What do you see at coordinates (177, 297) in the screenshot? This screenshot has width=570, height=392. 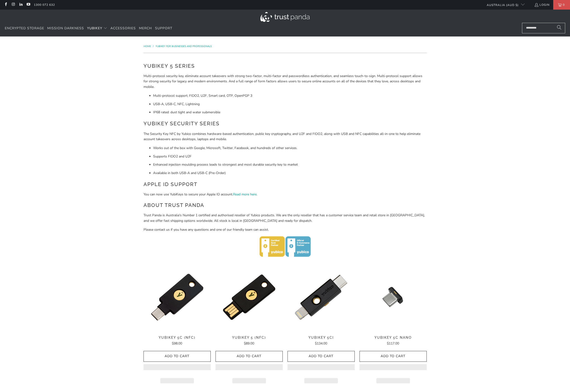 I see `img: YubiKey 5C (NFC) - Trust Panda` at bounding box center [177, 297].